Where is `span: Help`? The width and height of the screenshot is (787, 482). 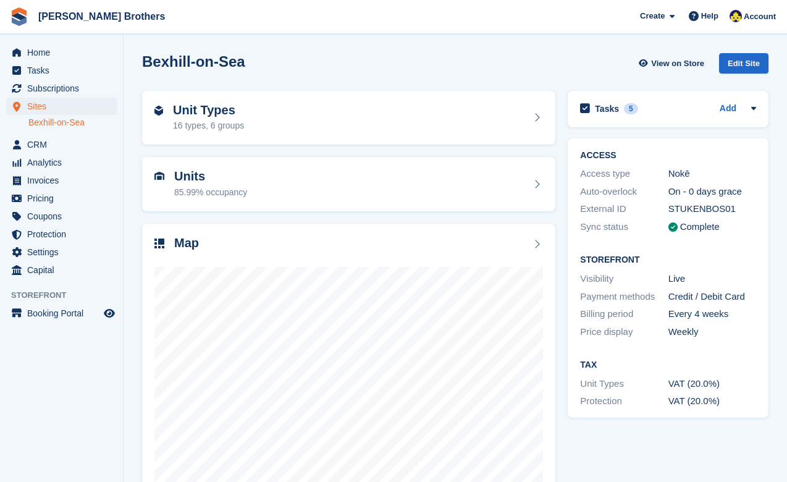
span: Help is located at coordinates (710, 16).